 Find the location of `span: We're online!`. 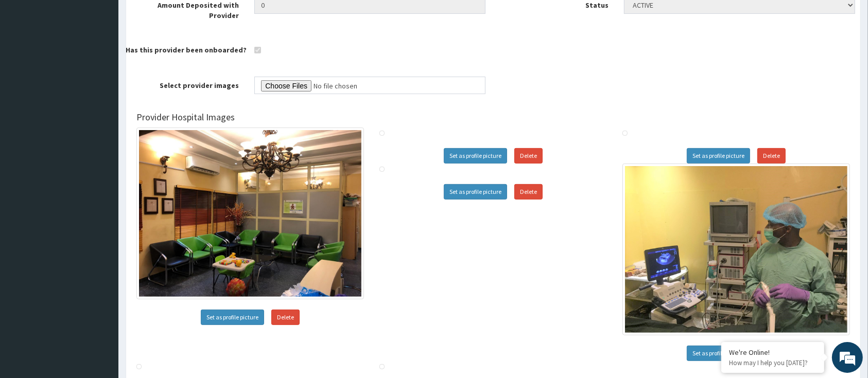

span: We're online! is located at coordinates (101, 172).